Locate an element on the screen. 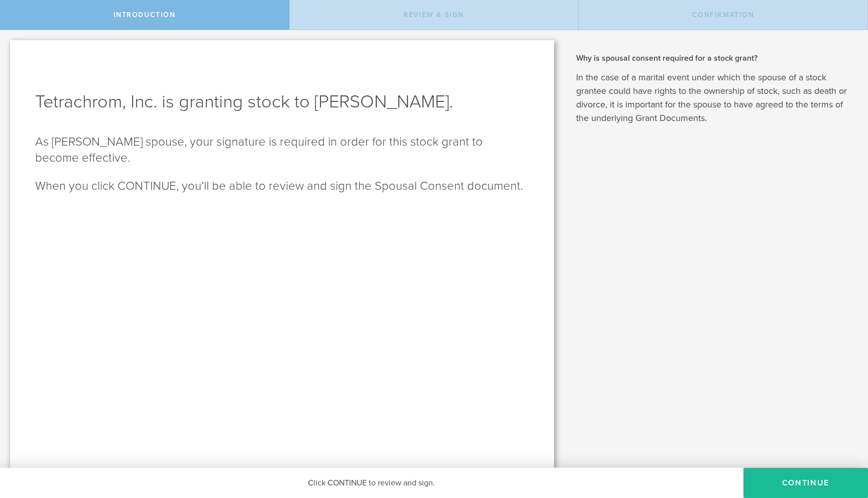 This screenshot has height=498, width=868. span: Introduction is located at coordinates (145, 15).